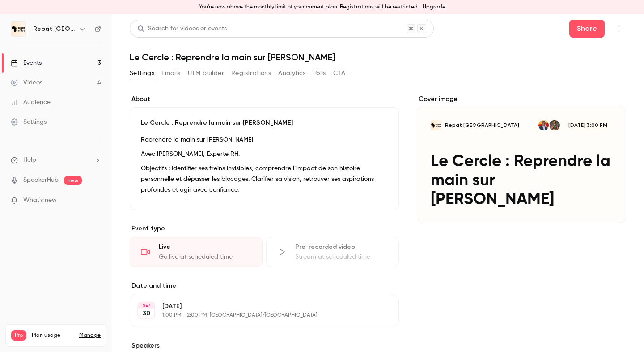 This screenshot has height=352, width=644. Describe the element at coordinates (56, 160) in the screenshot. I see `li: help-dropdown-opener` at that location.